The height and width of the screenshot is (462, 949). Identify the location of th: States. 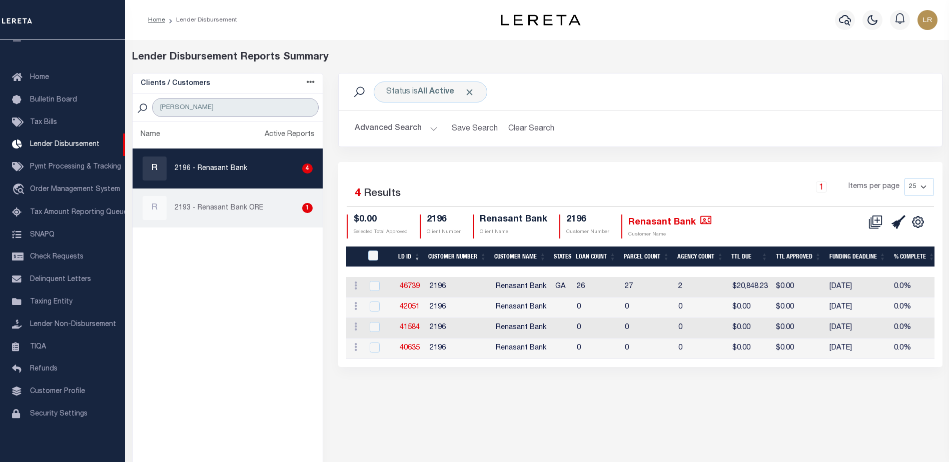
(561, 257).